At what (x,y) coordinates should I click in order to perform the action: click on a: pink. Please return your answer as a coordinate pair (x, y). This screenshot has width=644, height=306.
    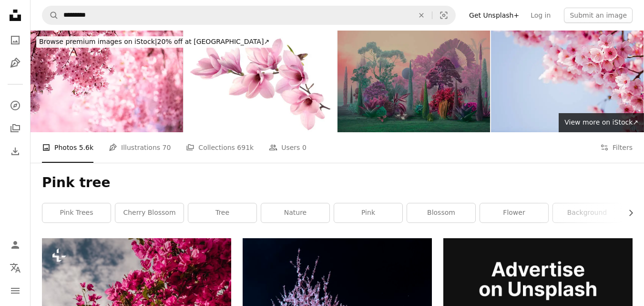
    Looking at the image, I should click on (368, 213).